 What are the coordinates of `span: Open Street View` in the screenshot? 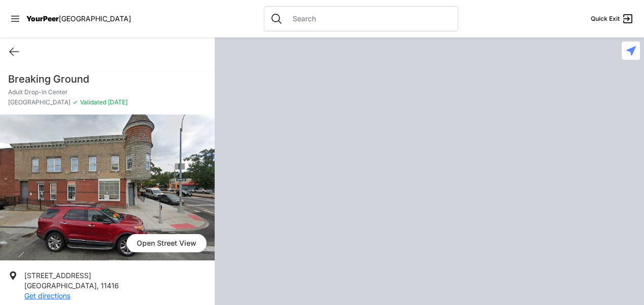 It's located at (167, 243).